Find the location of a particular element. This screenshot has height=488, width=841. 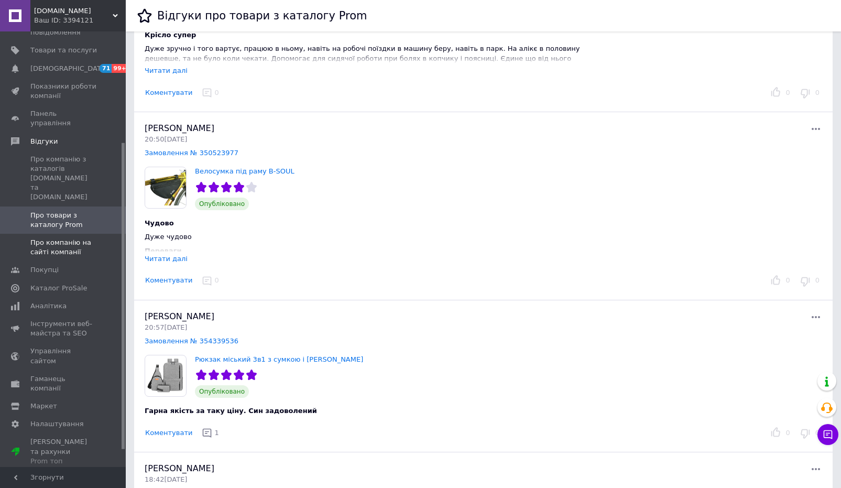

span: Крісло супер is located at coordinates (170, 35).